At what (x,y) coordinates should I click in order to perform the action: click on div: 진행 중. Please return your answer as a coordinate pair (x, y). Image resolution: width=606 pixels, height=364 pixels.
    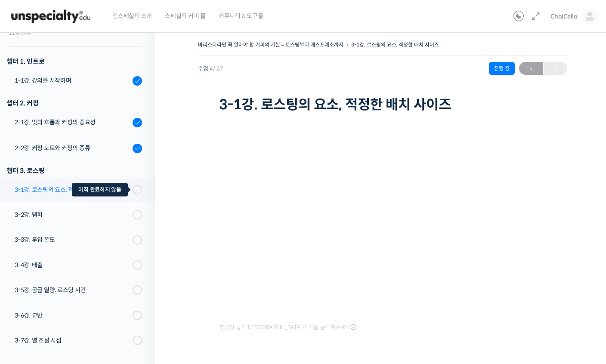
    Looking at the image, I should click on (502, 69).